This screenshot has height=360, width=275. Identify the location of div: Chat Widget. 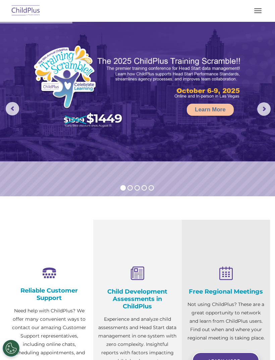
(219, 324).